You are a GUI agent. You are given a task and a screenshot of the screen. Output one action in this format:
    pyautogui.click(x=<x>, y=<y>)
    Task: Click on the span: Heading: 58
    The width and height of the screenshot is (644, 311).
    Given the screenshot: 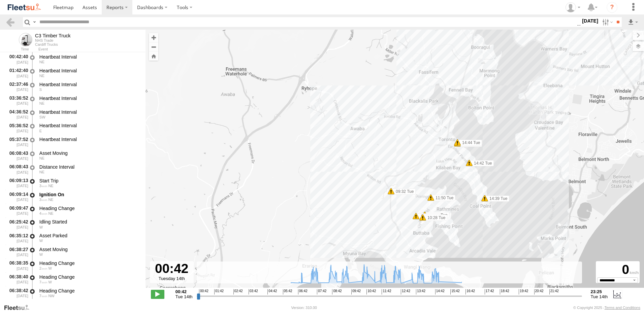 What is the action you would take?
    pyautogui.click(x=42, y=76)
    